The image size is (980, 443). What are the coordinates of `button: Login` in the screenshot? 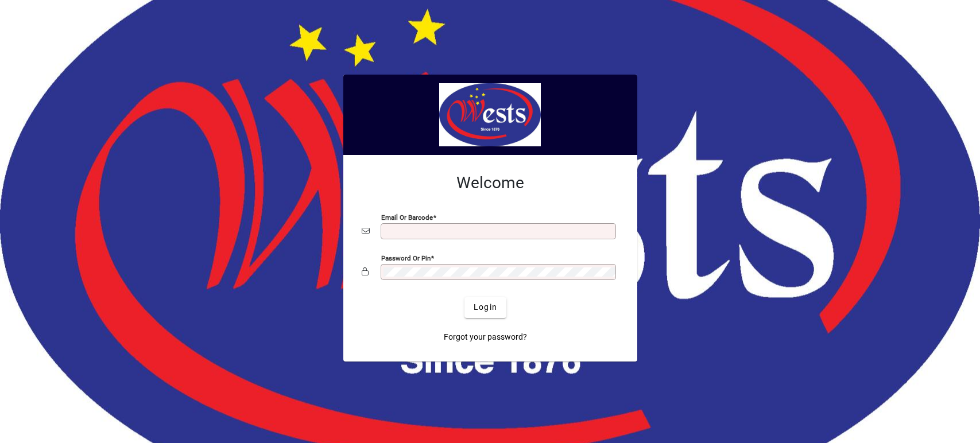 It's located at (485, 308).